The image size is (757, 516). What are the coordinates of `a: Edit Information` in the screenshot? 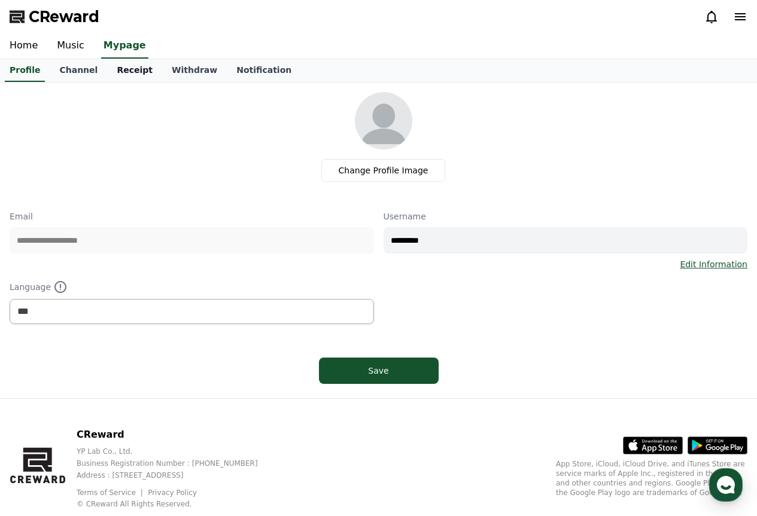 It's located at (713, 265).